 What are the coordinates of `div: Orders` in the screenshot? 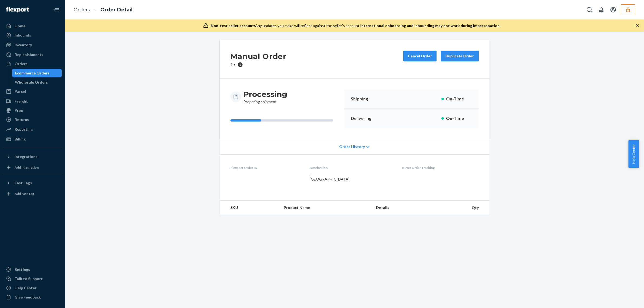 It's located at (21, 64).